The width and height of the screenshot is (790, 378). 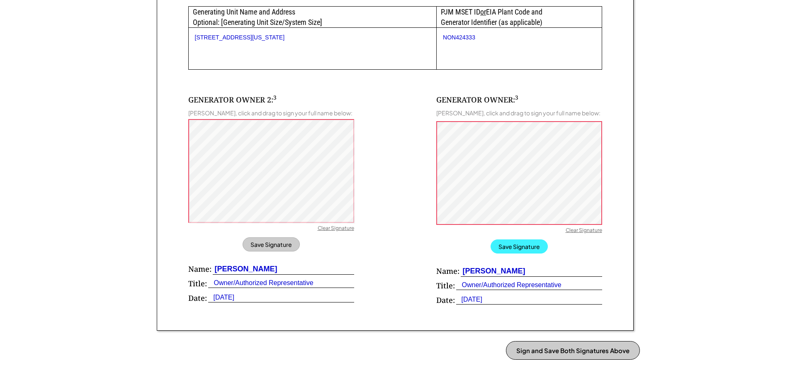 What do you see at coordinates (483, 12) in the screenshot?
I see `u: or` at bounding box center [483, 12].